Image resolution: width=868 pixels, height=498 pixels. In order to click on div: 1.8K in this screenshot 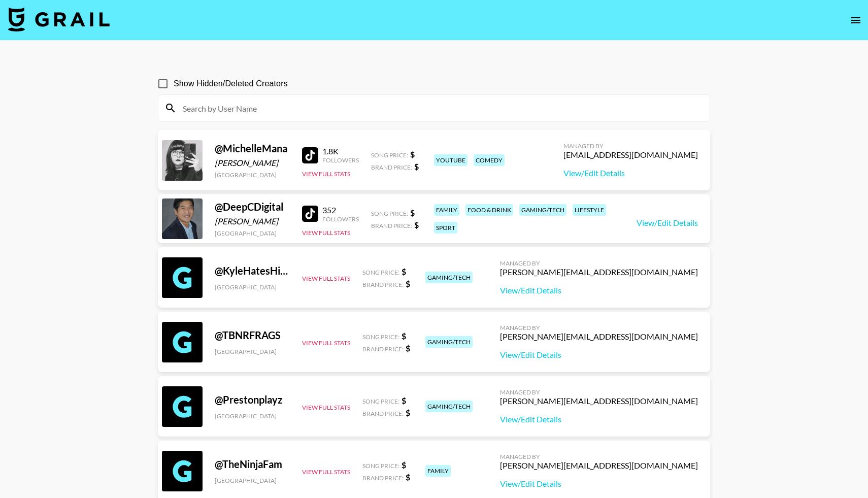, I will do `click(341, 151)`.